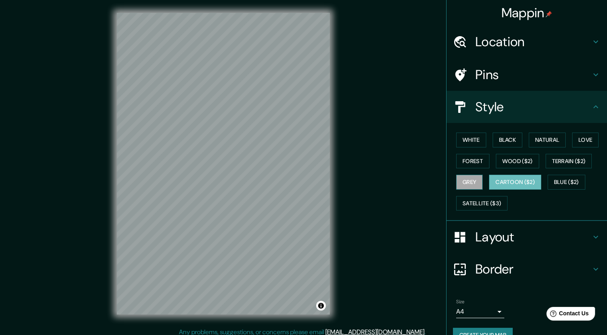  I want to click on button: Terrain ($2), so click(569, 161).